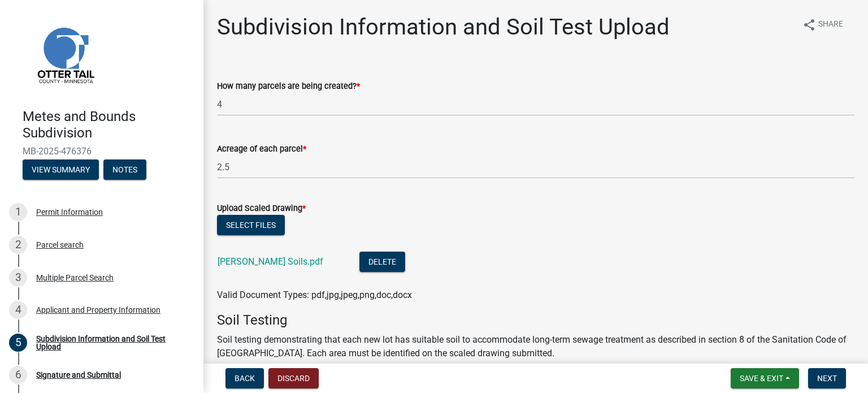 This screenshot has width=868, height=393. Describe the element at coordinates (99, 310) in the screenshot. I see `div: Applicant and Property Information` at that location.